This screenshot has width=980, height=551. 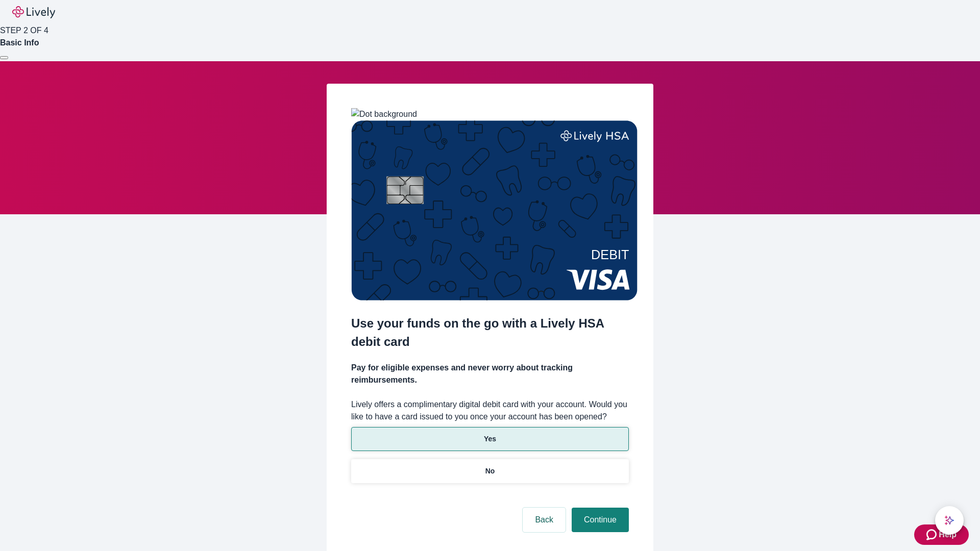 I want to click on p: Yes, so click(x=490, y=439).